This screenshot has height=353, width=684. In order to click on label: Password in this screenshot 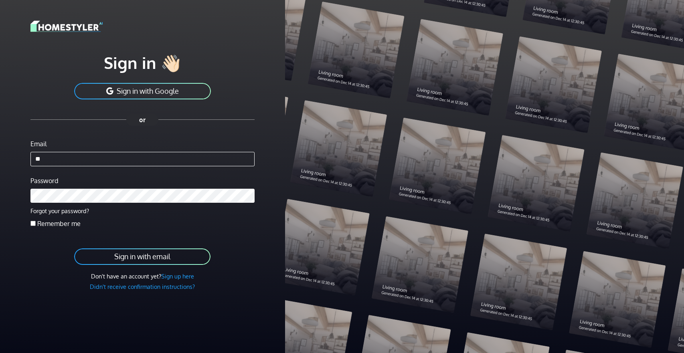, I will do `click(44, 181)`.